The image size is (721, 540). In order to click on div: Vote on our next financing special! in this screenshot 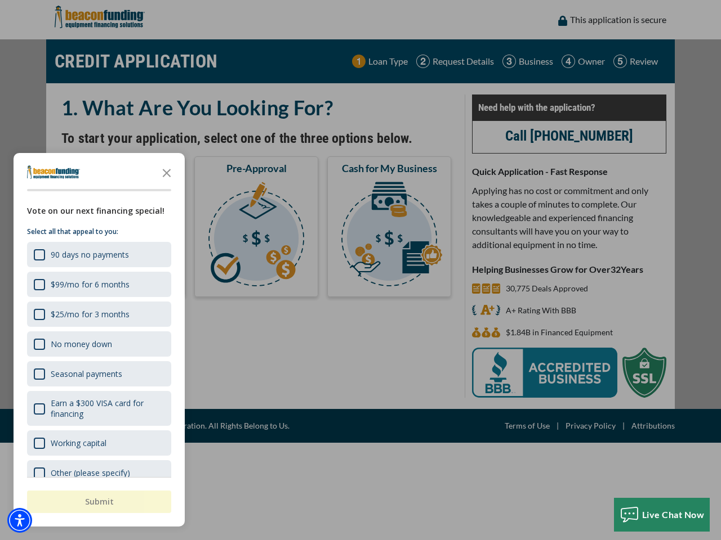, I will do `click(99, 211)`.